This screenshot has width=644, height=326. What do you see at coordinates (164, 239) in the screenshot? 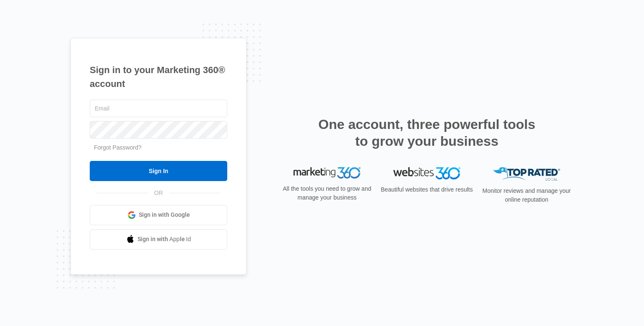
I see `span: Sign in with Apple Id` at bounding box center [164, 239].